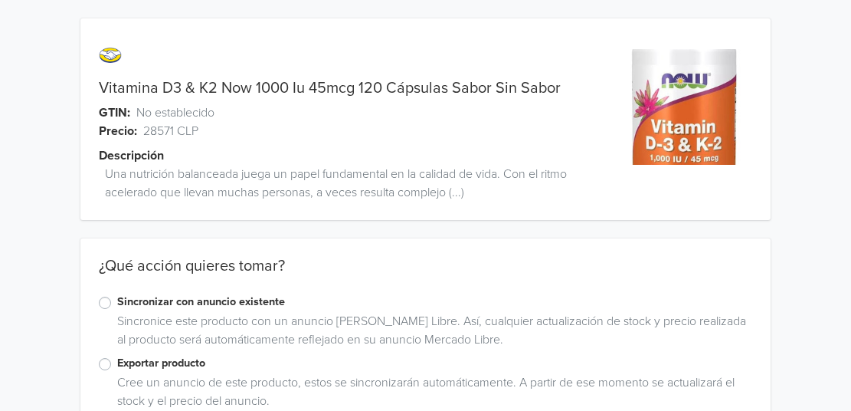 Image resolution: width=851 pixels, height=411 pixels. I want to click on label: Exportar producto, so click(434, 363).